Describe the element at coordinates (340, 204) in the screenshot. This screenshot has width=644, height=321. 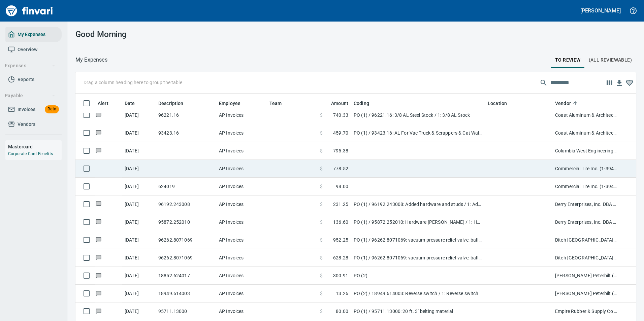
I see `span: 231.25` at that location.